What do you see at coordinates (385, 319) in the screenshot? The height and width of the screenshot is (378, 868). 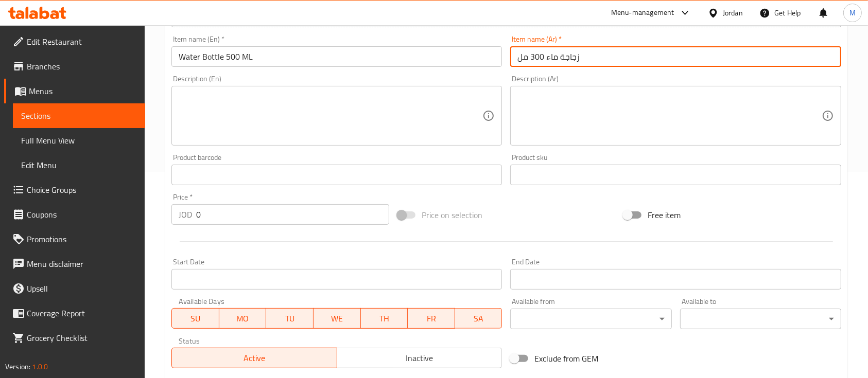 I see `span: TH` at bounding box center [385, 319].